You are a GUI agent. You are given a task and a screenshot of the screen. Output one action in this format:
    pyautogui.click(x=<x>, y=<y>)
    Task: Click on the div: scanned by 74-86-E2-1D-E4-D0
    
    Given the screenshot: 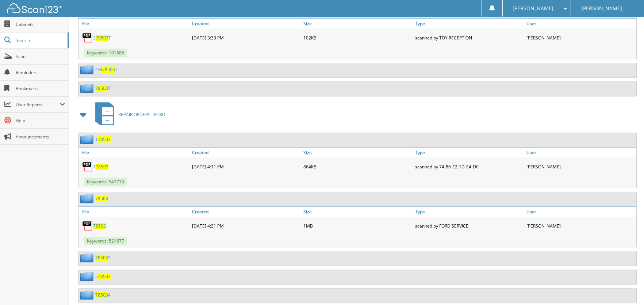 What is the action you would take?
    pyautogui.click(x=470, y=167)
    